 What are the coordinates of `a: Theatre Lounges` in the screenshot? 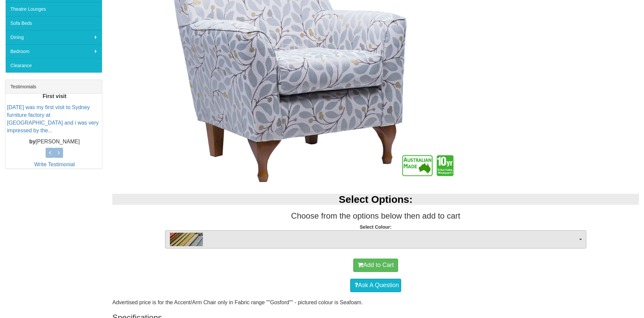 It's located at (54, 9).